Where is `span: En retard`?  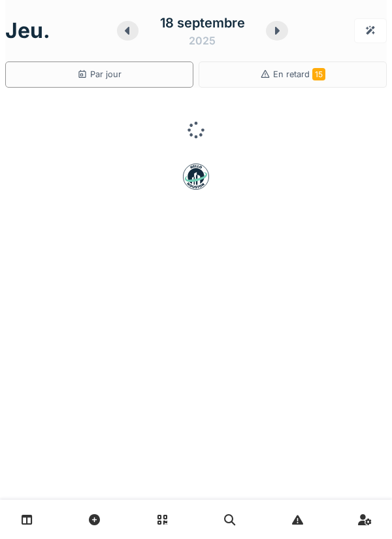
span: En retard is located at coordinates (300, 74).